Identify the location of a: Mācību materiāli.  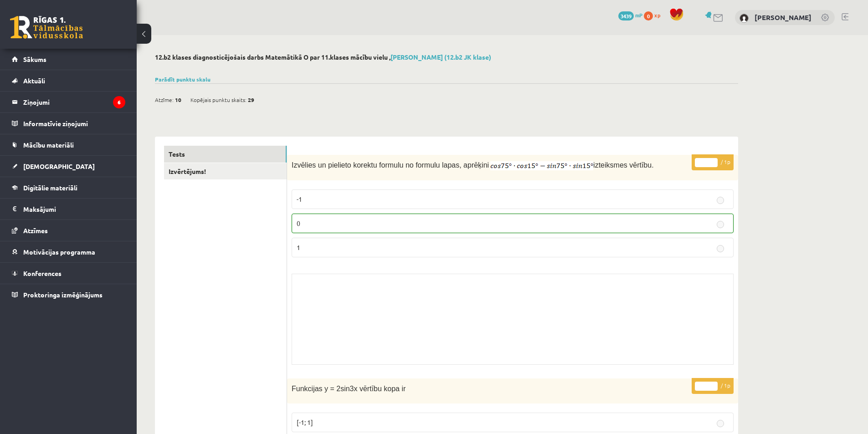
(68, 145).